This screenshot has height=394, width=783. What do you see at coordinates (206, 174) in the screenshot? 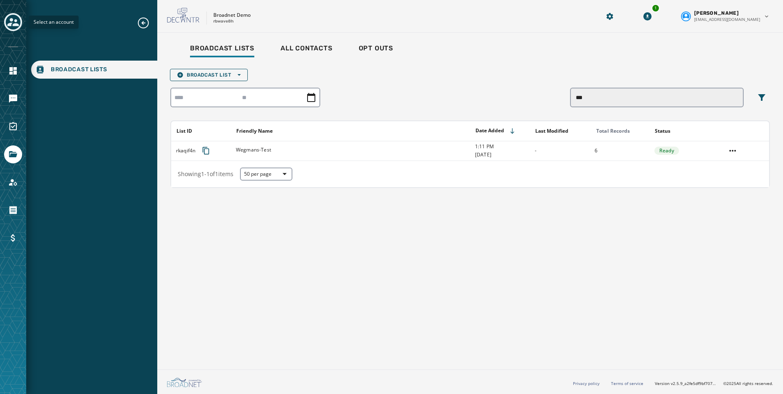
I see `span: Showing 1 - 1 of 1 items` at bounding box center [206, 174].